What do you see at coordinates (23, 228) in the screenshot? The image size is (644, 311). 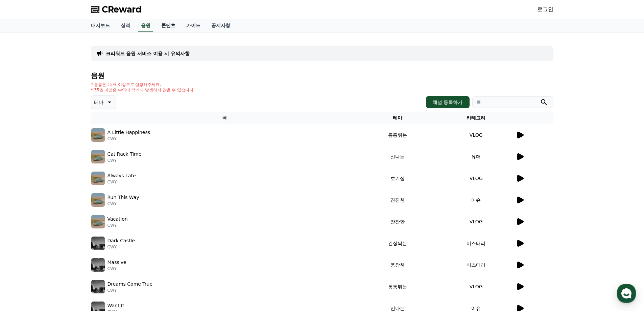 I see `span: 홈` at bounding box center [23, 228].